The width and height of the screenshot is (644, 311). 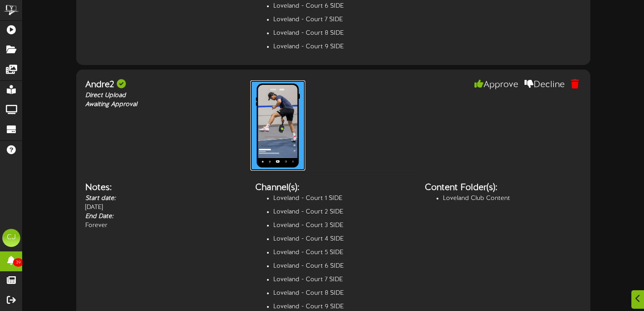 What do you see at coordinates (342, 47) in the screenshot?
I see `li: Loveland - Court 9 SIDE` at bounding box center [342, 47].